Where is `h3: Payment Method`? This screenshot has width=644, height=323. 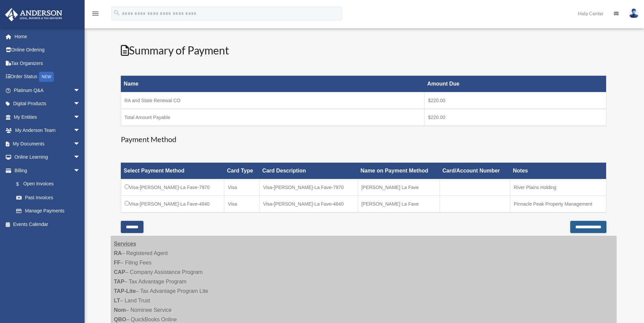
h3: Payment Method is located at coordinates (363, 139).